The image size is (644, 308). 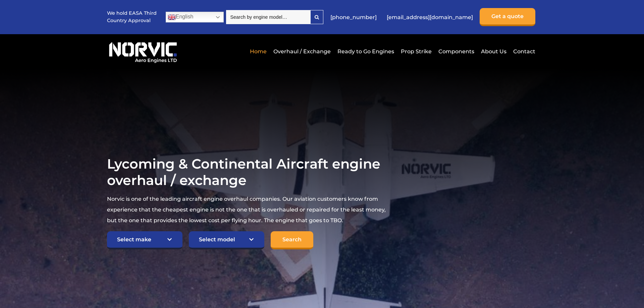 I want to click on a: Ready to Go Engines, so click(x=365, y=52).